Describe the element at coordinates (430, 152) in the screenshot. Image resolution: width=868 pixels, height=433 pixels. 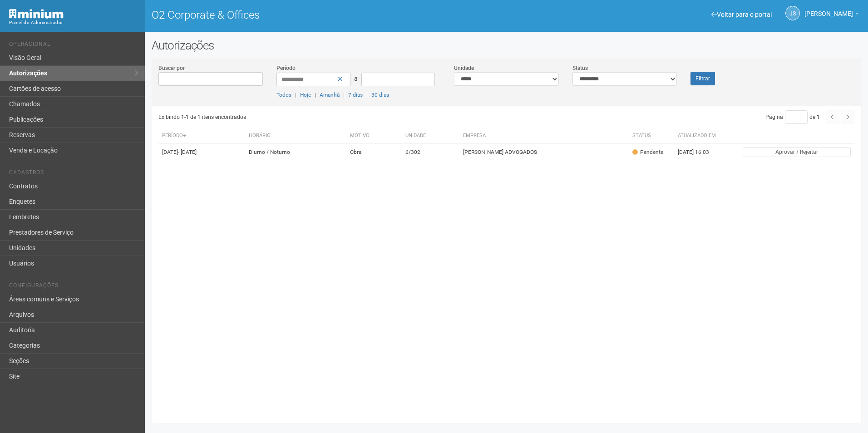
I see `td: 6/302` at that location.